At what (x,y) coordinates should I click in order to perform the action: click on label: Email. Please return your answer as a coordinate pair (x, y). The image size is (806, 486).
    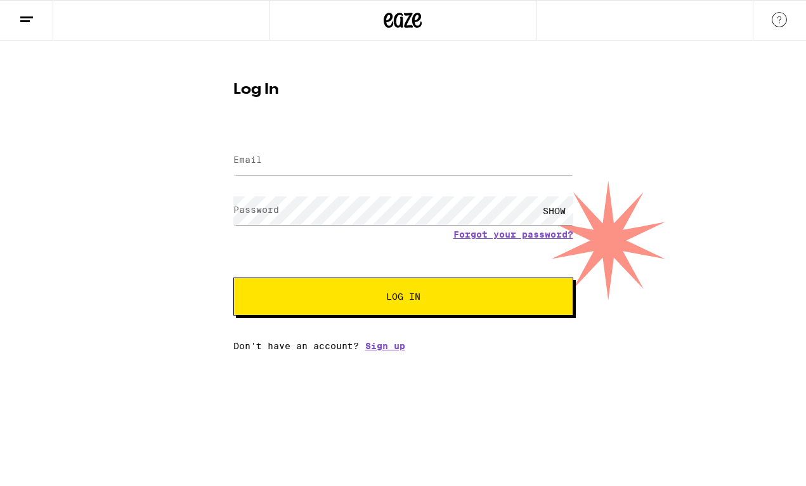
    Looking at the image, I should click on (247, 160).